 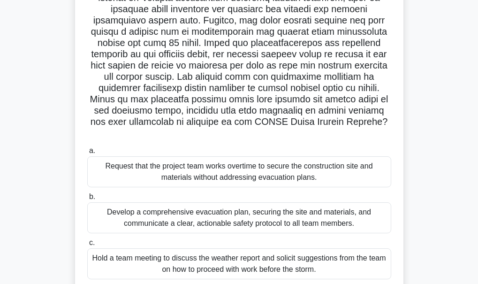 What do you see at coordinates (239, 264) in the screenshot?
I see `div: Hold a team meeting to discuss the weather report and solicit suggestions from the team on how to...` at bounding box center [239, 264].